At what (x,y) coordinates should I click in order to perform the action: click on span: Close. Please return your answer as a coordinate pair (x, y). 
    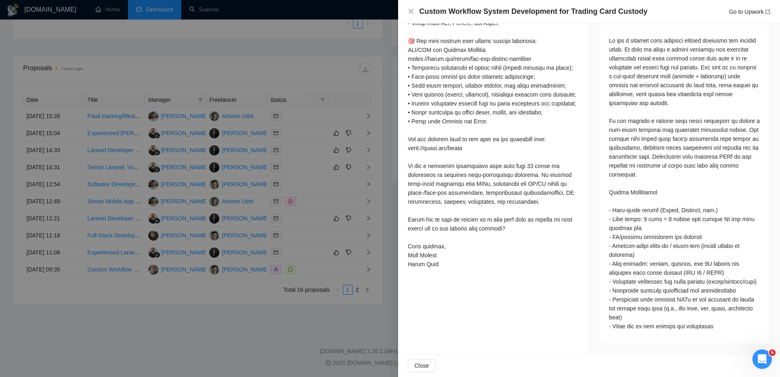
    Looking at the image, I should click on (421, 366).